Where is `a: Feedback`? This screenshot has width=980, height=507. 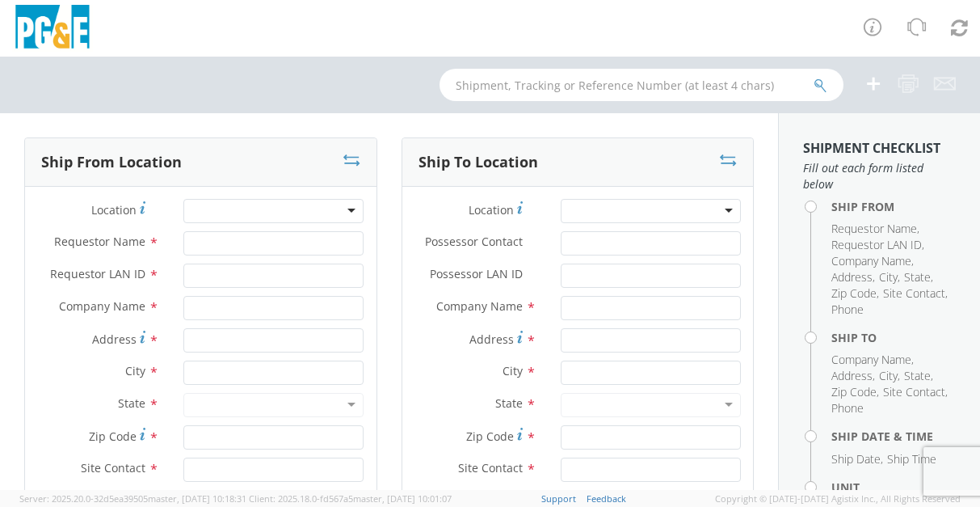
a: Feedback is located at coordinates (606, 497).